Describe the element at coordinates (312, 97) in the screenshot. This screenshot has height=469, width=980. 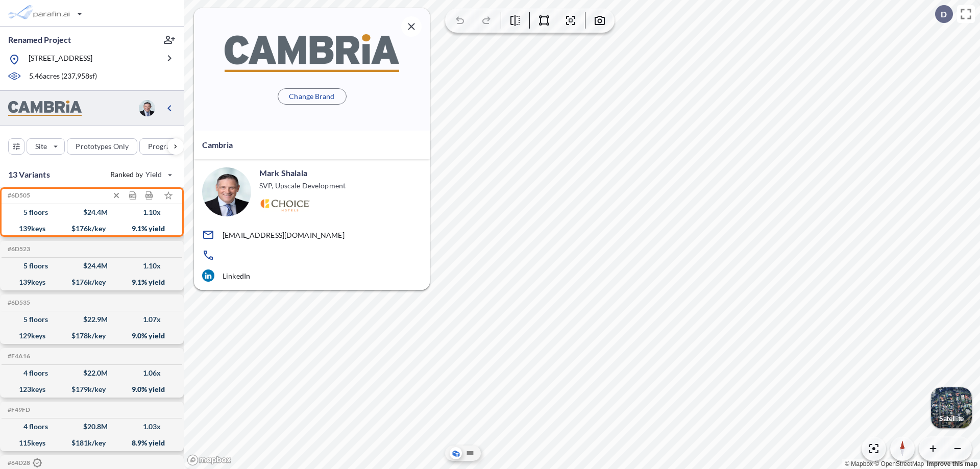
I see `p: Change Brand` at that location.